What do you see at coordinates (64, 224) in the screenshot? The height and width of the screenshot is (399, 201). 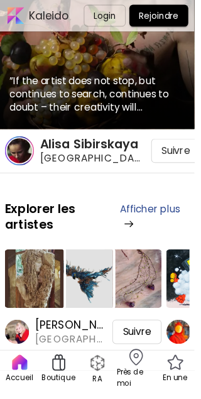 I see `h5: Explorer les artistes` at bounding box center [64, 224].